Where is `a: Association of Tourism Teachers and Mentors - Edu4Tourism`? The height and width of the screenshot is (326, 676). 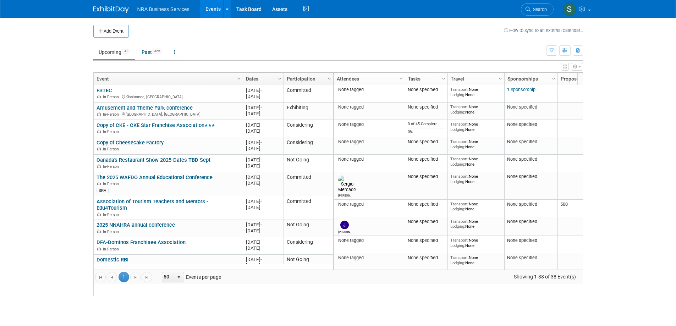
a: Association of Tourism Teachers and Mentors - Edu4Tourism is located at coordinates (152, 205).